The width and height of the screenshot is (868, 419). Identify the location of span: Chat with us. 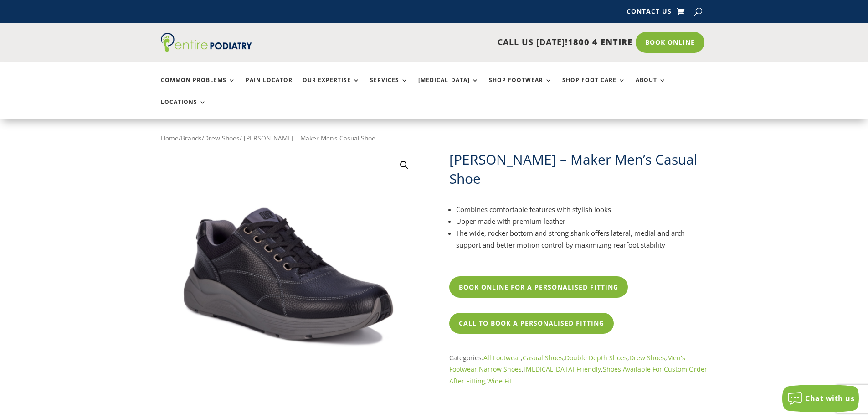
(830, 399).